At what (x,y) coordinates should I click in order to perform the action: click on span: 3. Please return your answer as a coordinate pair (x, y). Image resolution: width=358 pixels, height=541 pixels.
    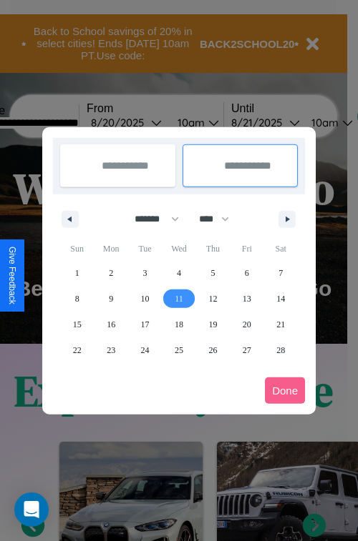
    Looking at the image, I should click on (145, 273).